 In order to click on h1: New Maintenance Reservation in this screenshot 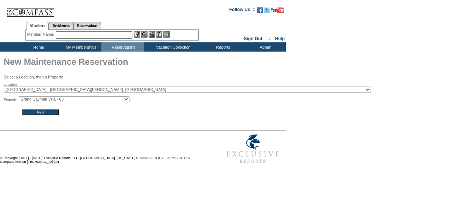, I will do `click(144, 63)`.